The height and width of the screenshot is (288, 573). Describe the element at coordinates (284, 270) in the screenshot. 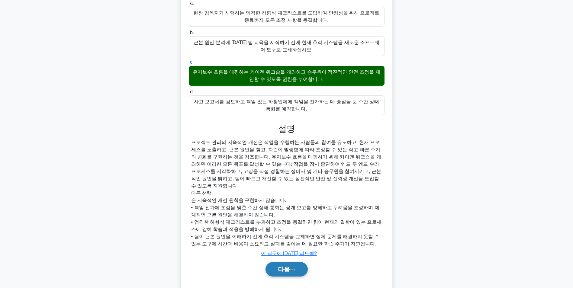

I see `font: 다음` at that location.